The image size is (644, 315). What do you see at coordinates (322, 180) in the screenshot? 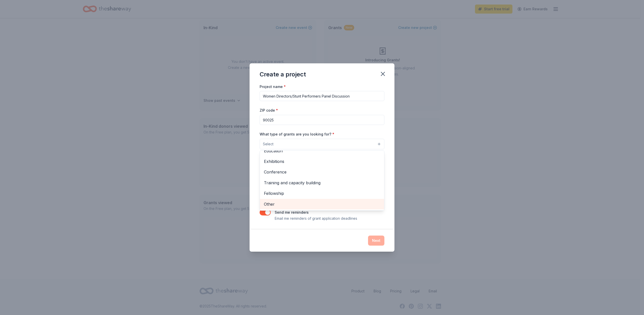
I see `div: Select` at bounding box center [322, 180].